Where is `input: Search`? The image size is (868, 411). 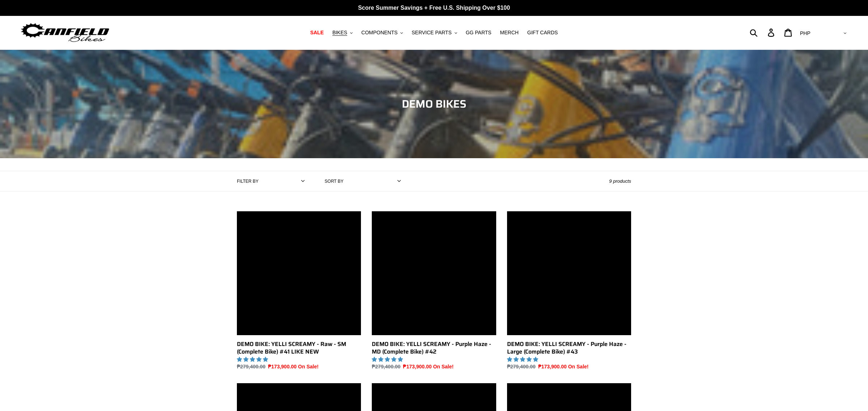
input: Search is located at coordinates (763, 33).